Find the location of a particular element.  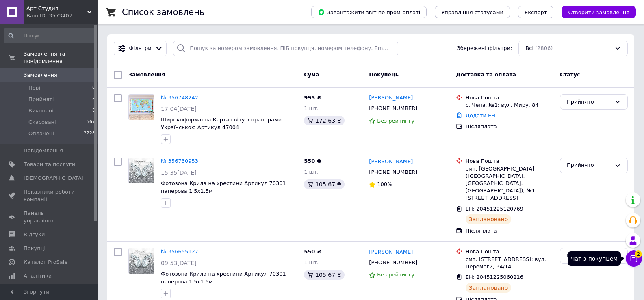

span: Управління статусами is located at coordinates (472, 12).